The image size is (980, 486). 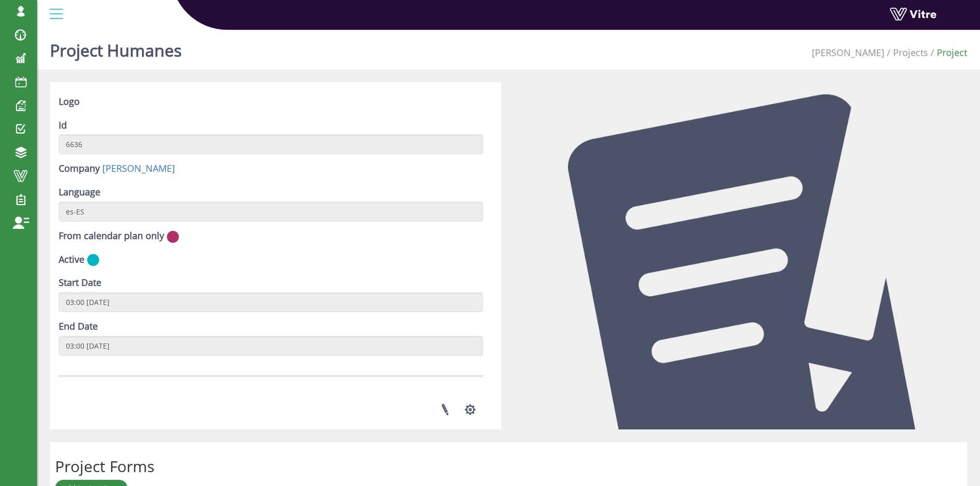 What do you see at coordinates (910, 53) in the screenshot?
I see `a: Projects` at bounding box center [910, 53].